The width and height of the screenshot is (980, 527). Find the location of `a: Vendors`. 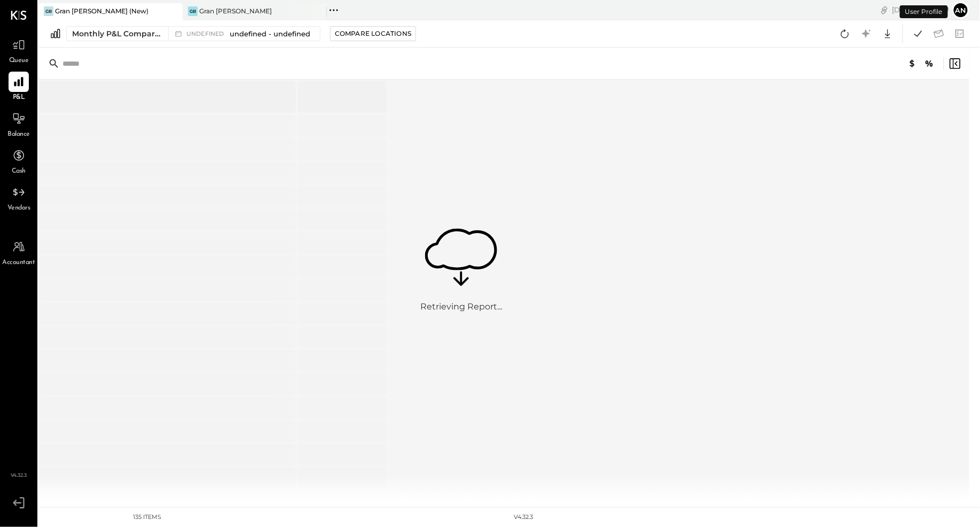

a: Vendors is located at coordinates (18, 197).